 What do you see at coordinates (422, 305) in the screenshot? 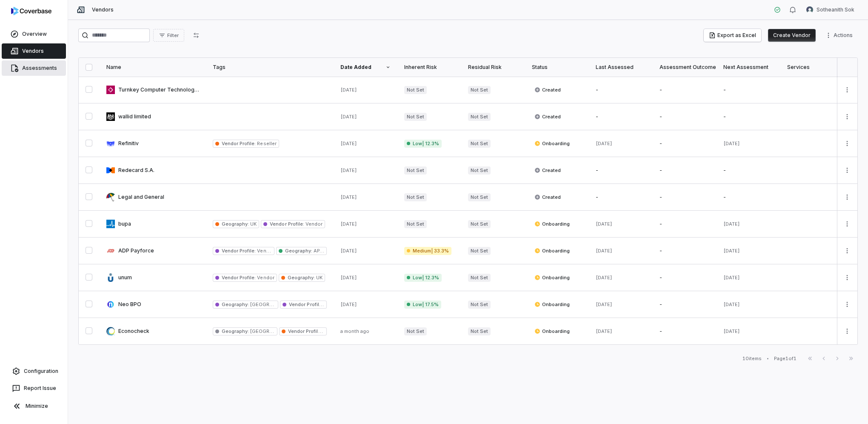
I see `span: Low | 17.5%` at bounding box center [422, 305].